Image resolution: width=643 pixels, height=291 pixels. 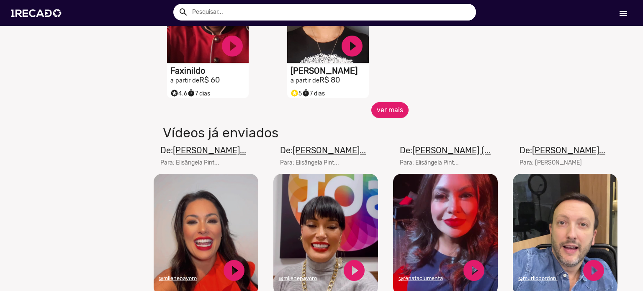 What do you see at coordinates (183, 12) in the screenshot?
I see `mat-icon: Example home icon` at bounding box center [183, 12].